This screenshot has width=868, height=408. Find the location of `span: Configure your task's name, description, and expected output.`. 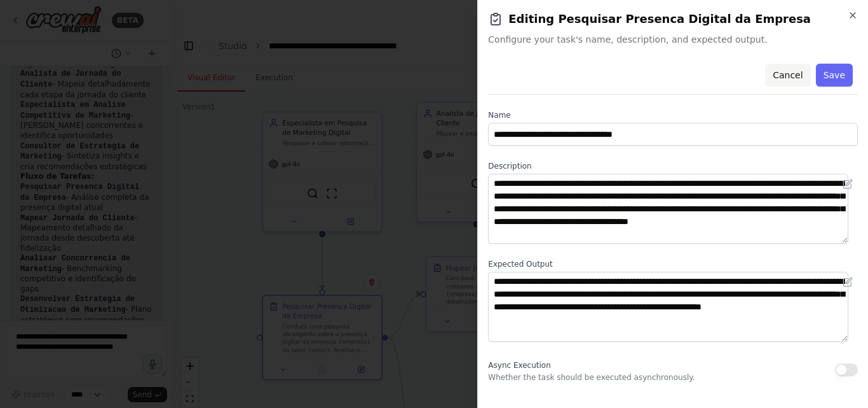

span: Configure your task's name, description, and expected output. is located at coordinates (673, 40).